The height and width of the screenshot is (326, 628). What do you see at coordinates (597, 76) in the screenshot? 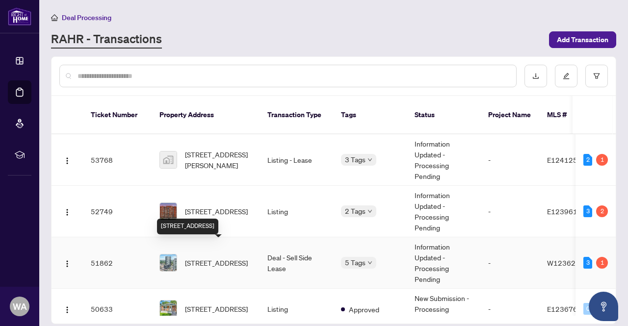
I see `button: filter` at bounding box center [597, 76].